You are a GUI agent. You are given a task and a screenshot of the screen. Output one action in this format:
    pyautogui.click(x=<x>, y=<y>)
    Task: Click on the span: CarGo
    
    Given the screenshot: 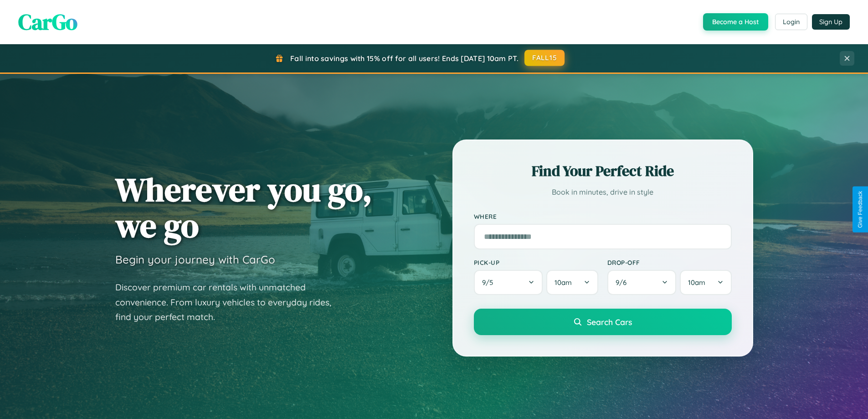 What is the action you would take?
    pyautogui.click(x=48, y=21)
    